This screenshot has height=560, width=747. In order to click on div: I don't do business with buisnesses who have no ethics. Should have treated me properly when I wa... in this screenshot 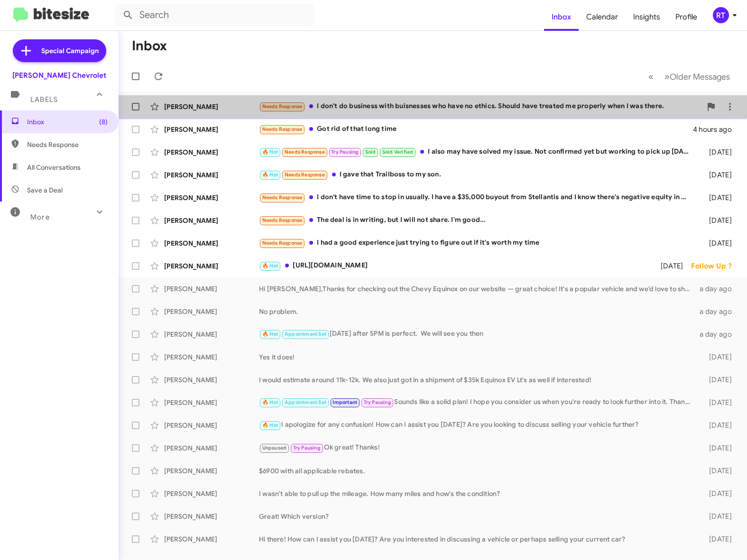, I will do `click(480, 106)`.